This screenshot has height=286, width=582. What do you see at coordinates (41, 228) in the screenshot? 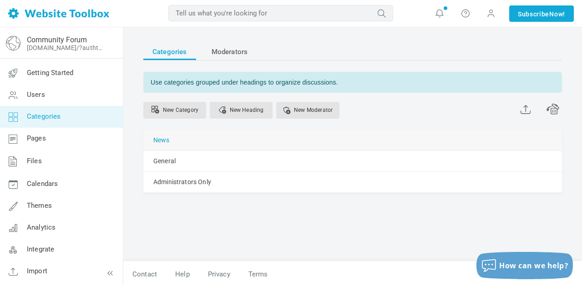
I see `span: Analytics` at bounding box center [41, 228].